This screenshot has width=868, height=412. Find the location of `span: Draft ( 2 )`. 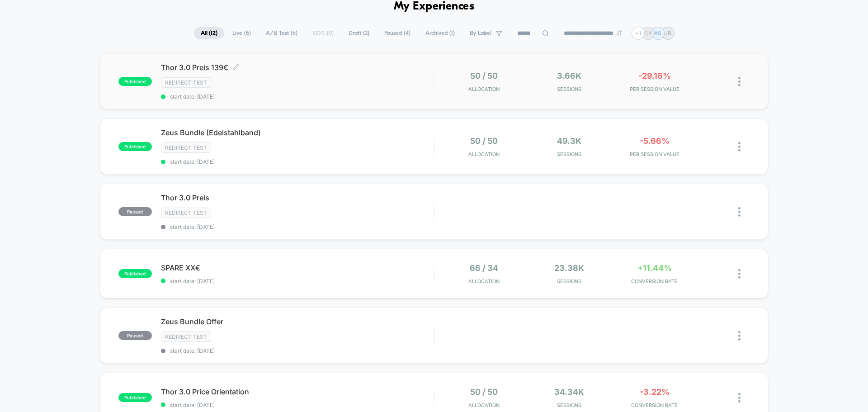

span: Draft ( 2 ) is located at coordinates (359, 33).